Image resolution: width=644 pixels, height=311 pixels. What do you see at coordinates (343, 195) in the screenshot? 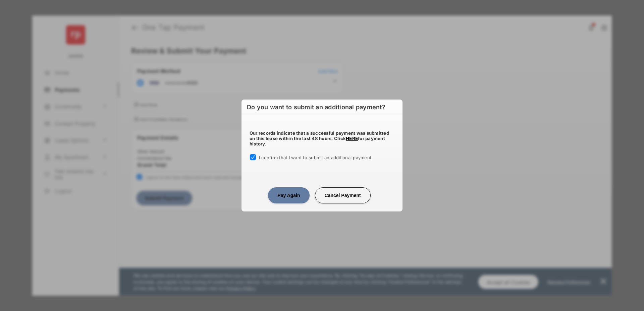
I see `button: Cancel Payment` at bounding box center [343, 195].